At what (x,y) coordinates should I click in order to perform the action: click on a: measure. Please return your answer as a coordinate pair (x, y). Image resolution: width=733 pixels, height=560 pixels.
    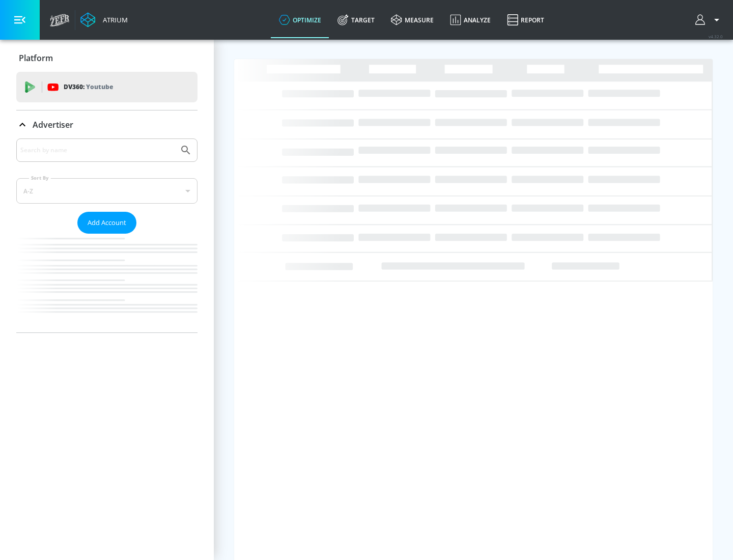
    Looking at the image, I should click on (413, 20).